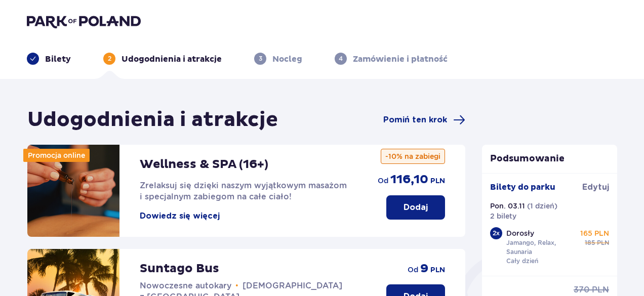 This screenshot has width=644, height=296. Describe the element at coordinates (278, 59) in the screenshot. I see `div: 3Nocleg` at that location.